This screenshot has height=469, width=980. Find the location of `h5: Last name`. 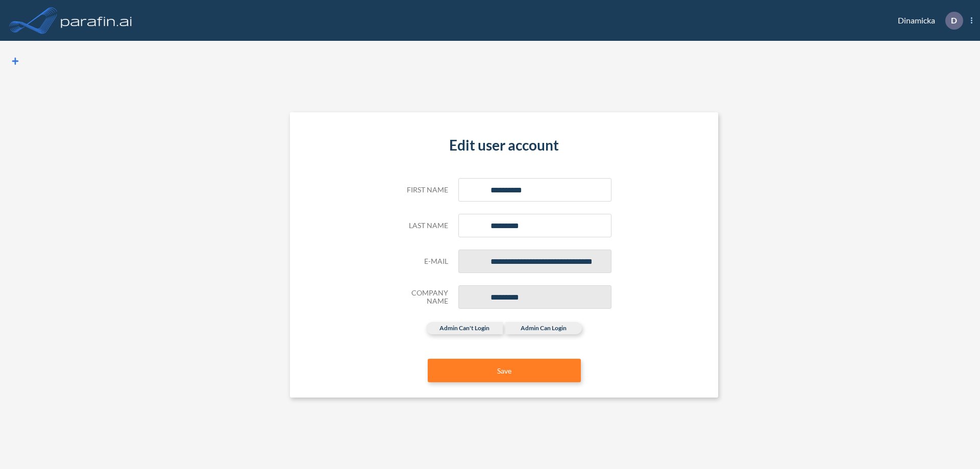

h5: Last name is located at coordinates (423, 226).